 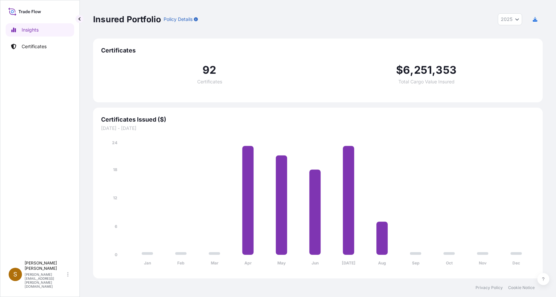 What do you see at coordinates (446, 70) in the screenshot?
I see `span: 353` at bounding box center [446, 70].